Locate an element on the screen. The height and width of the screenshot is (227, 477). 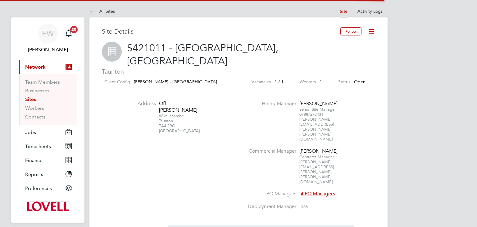
a: Activity Logs is located at coordinates (370, 11).